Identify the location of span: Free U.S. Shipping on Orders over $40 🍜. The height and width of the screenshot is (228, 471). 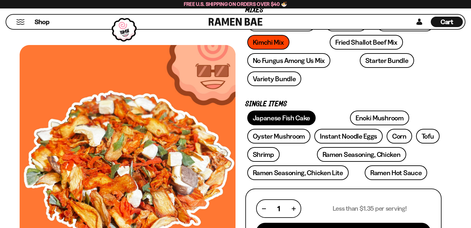
(235, 4).